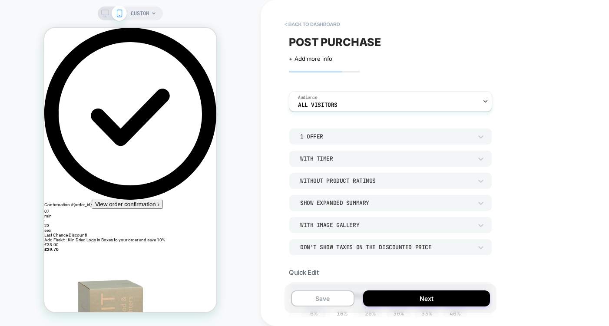 The image size is (609, 326). What do you see at coordinates (312, 24) in the screenshot?
I see `button: < back to dashboard` at bounding box center [312, 24].